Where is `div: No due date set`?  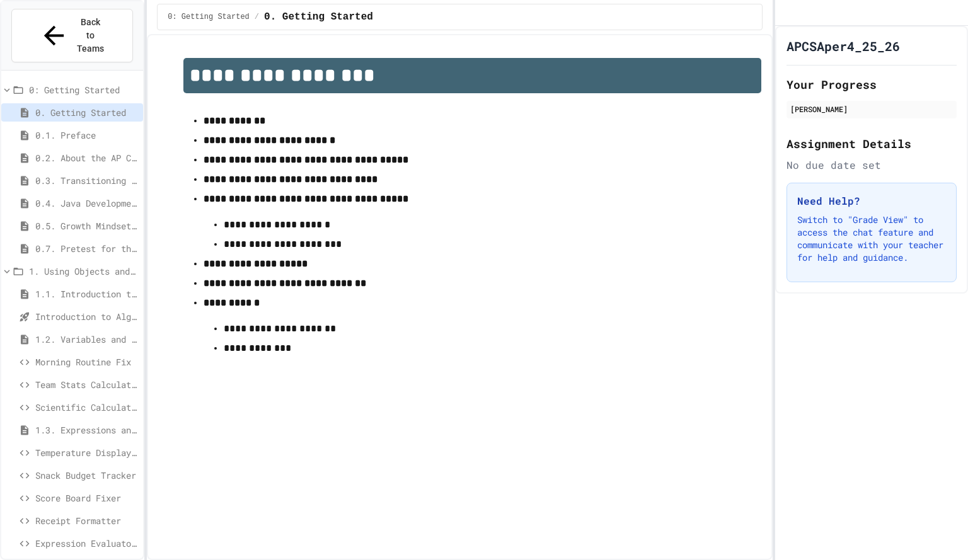 div: No due date set is located at coordinates (871, 165).